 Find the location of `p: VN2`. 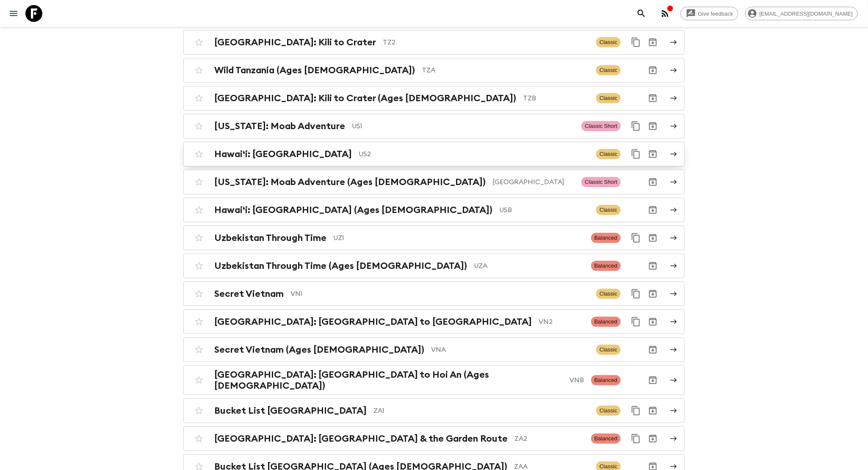

p: VN2 is located at coordinates (562, 322).